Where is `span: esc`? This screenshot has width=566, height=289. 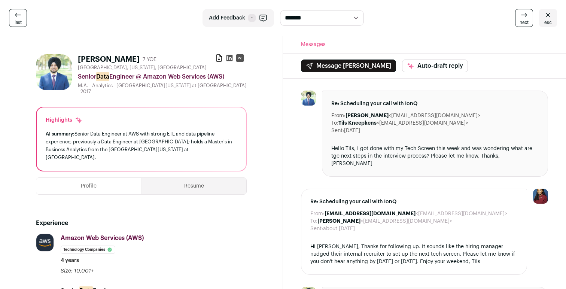
span: esc is located at coordinates (548, 22).